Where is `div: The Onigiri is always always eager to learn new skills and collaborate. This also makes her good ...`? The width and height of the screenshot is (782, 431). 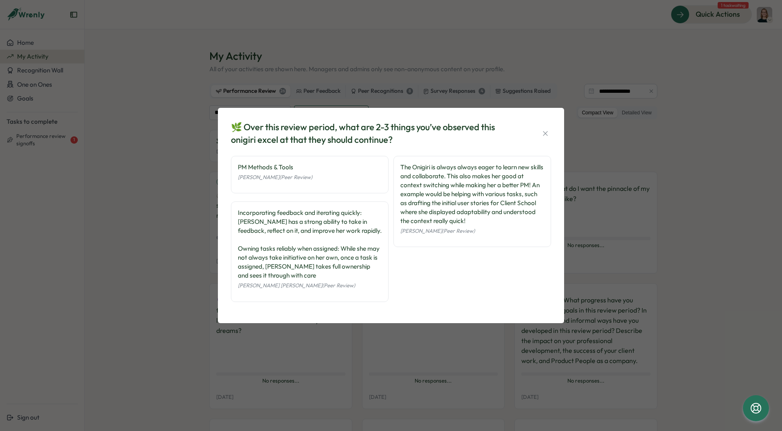 div: The Onigiri is always always eager to learn new skills and collaborate. This also makes her good ... is located at coordinates (472, 194).